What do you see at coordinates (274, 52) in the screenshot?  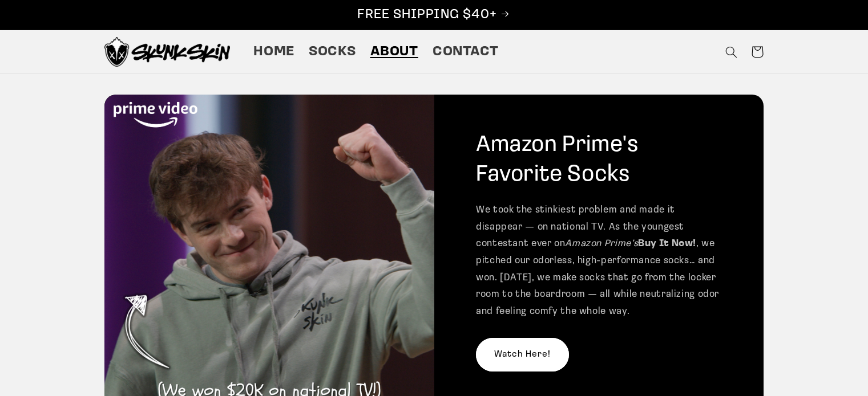 I see `a: Home` at bounding box center [274, 52].